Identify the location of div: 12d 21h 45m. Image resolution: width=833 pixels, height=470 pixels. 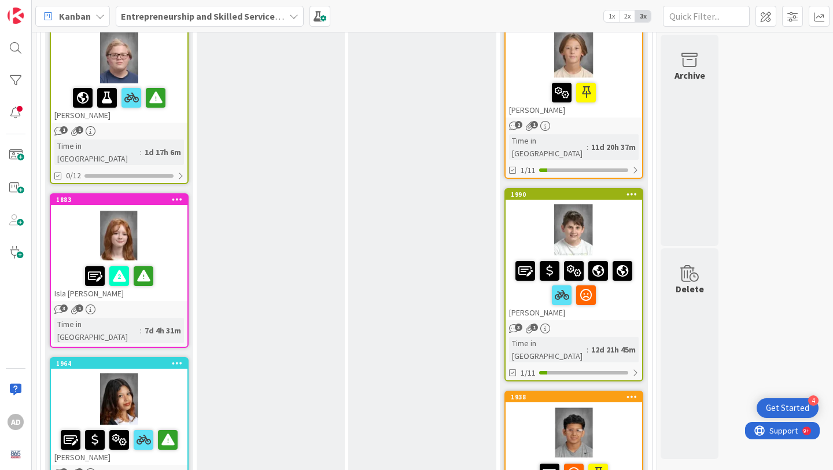
(613, 349).